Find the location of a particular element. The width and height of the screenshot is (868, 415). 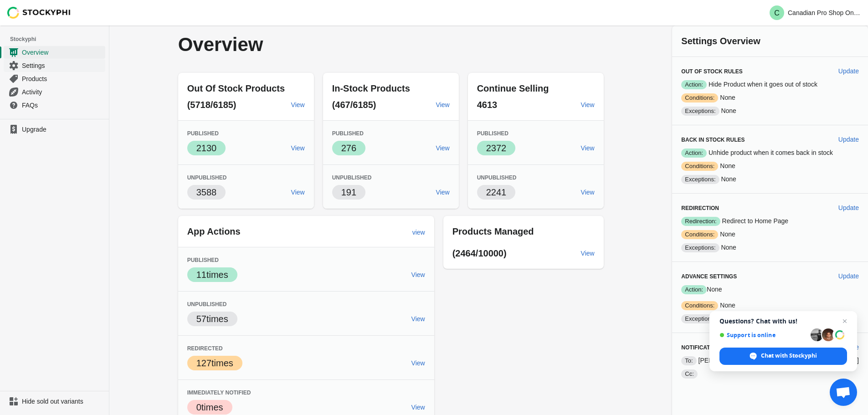

span: 2241 is located at coordinates (496, 192).